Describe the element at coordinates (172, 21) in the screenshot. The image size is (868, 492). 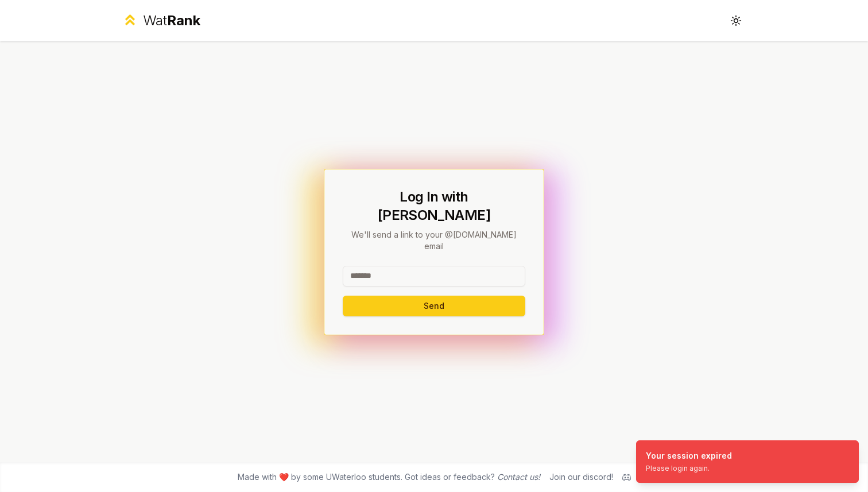
I see `div: Wat` at that location.